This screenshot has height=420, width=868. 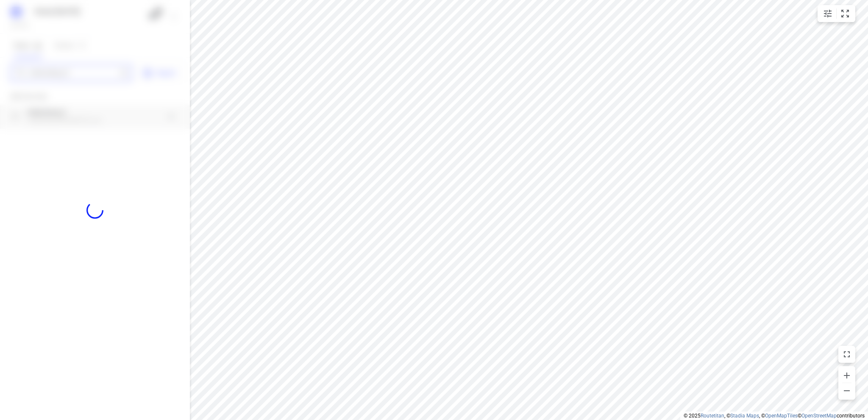 I want to click on a: Stadia Maps, so click(x=745, y=415).